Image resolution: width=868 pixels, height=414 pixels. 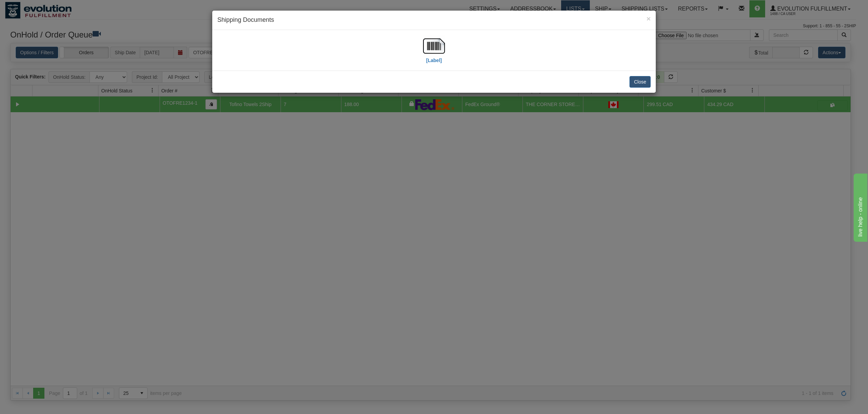 What do you see at coordinates (434, 60) in the screenshot?
I see `label: [Label]` at bounding box center [434, 60].